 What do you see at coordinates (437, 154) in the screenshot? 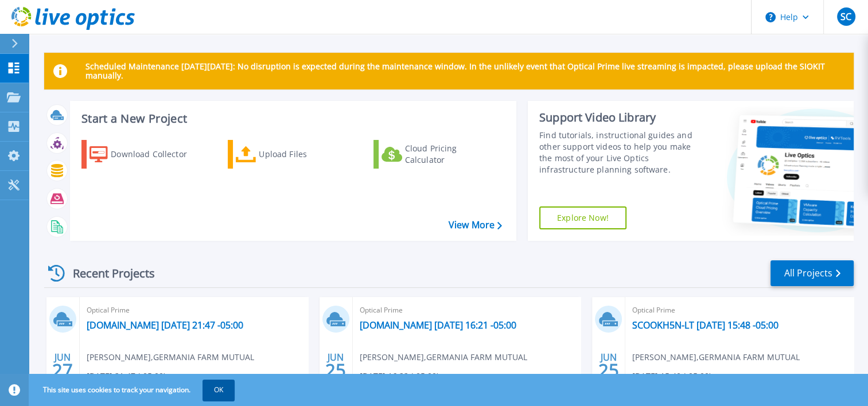
I see `a: Cloud Pricing Calculator` at bounding box center [437, 154].